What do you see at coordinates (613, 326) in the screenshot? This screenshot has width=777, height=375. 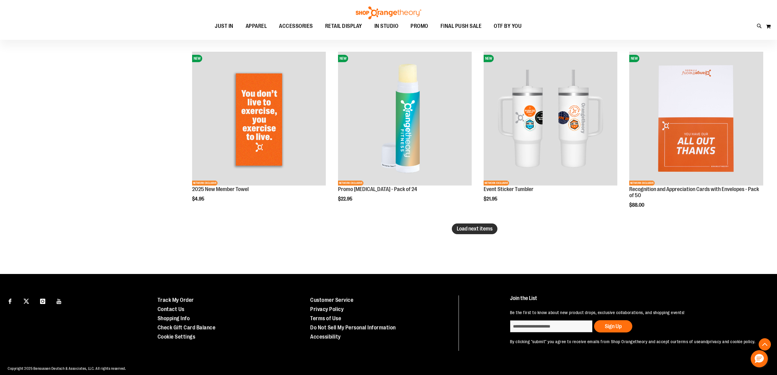 I see `button: Sign Up` at bounding box center [613, 326].